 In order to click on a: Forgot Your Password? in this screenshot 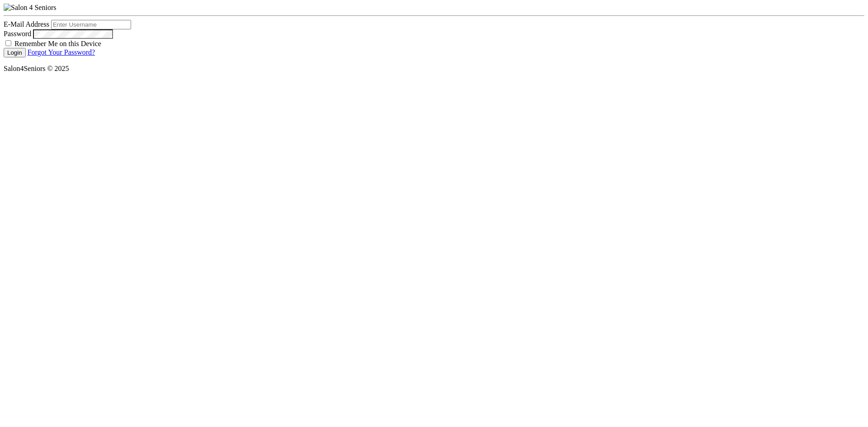, I will do `click(61, 52)`.